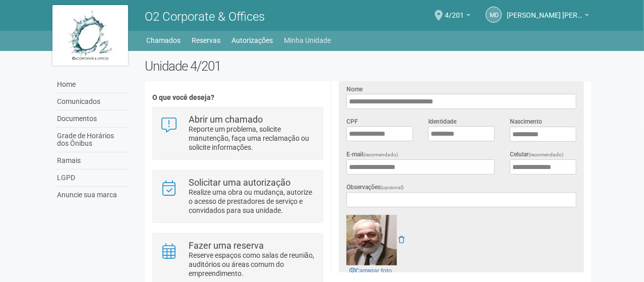  What do you see at coordinates (206, 41) in the screenshot?
I see `a: Reservas` at bounding box center [206, 41].